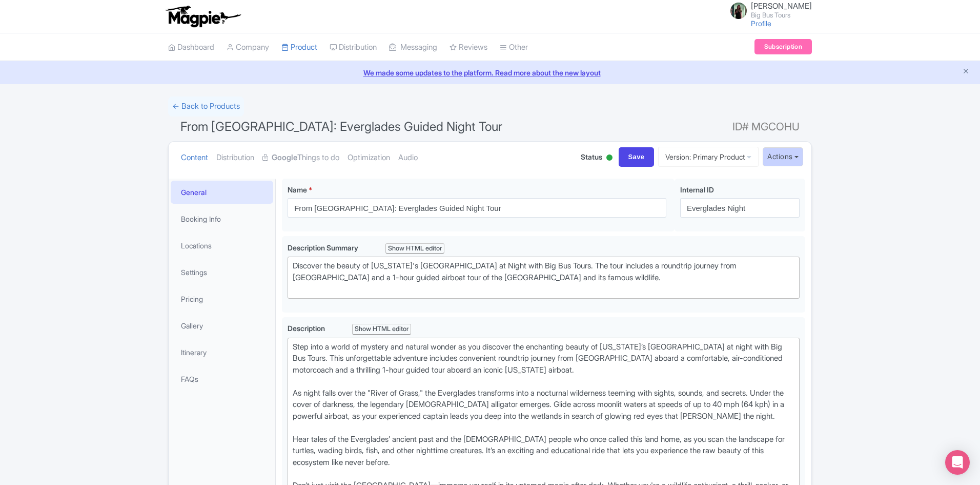 The width and height of the screenshot is (980, 485). What do you see at coordinates (248, 47) in the screenshot?
I see `a: Company` at bounding box center [248, 47].